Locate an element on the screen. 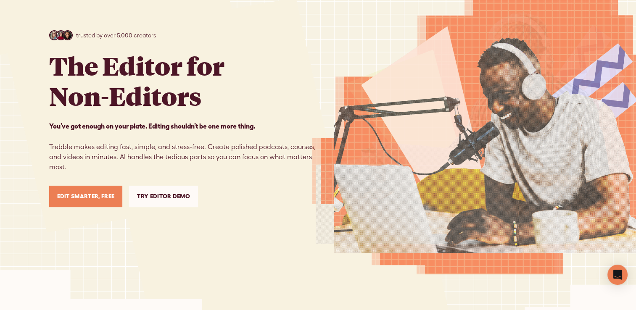 The height and width of the screenshot is (310, 636). p: Trebble makes editing fast, simple, and stress-free. Create polished podcasts, courses, and video... is located at coordinates (184, 147).